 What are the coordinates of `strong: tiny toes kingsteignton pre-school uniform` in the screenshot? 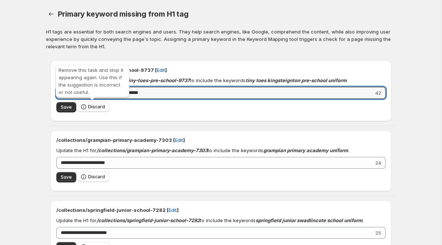 It's located at (296, 80).